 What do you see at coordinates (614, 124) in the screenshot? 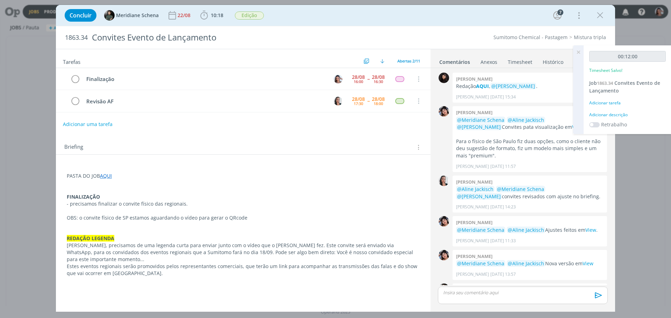
I see `label: Retrabalho` at bounding box center [614, 124].